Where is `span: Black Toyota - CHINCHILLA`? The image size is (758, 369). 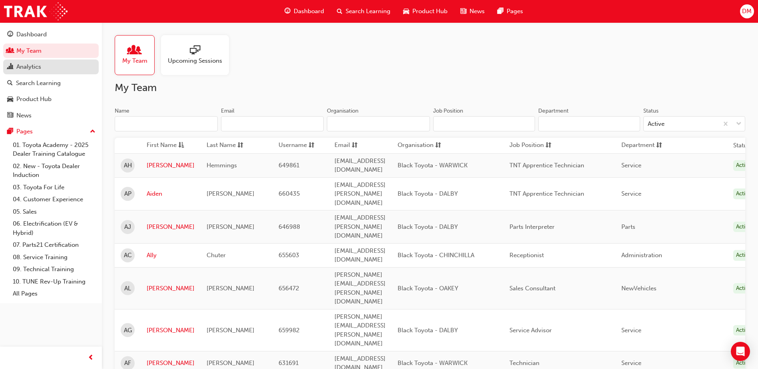
span: Black Toyota - CHINCHILLA is located at coordinates (436, 255).